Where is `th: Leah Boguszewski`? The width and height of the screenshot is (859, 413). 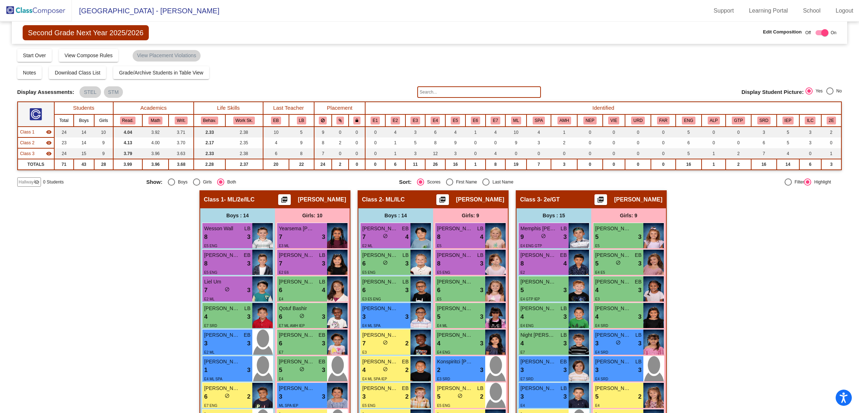
th: Leah Boguszewski is located at coordinates (302, 120).